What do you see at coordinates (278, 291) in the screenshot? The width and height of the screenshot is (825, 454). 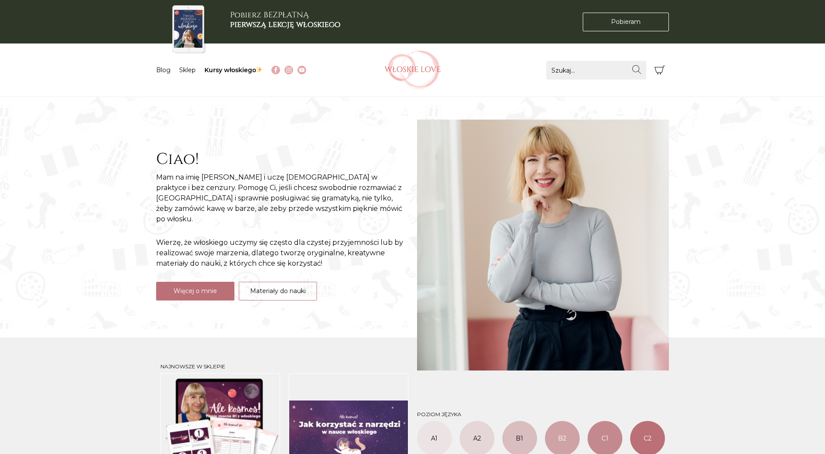 I see `a: Materiały do nauki` at bounding box center [278, 291].